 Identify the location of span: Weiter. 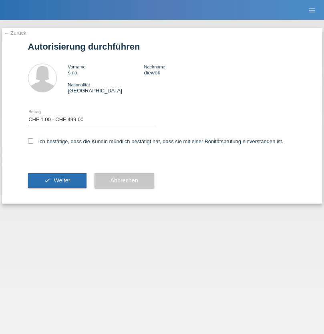
(62, 180).